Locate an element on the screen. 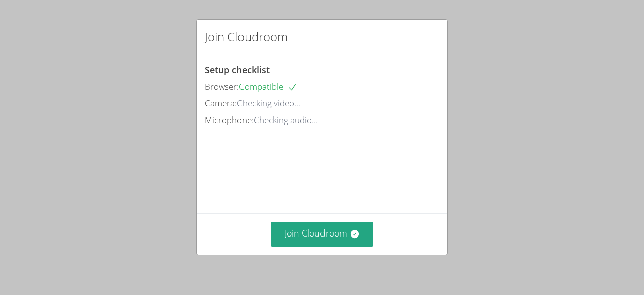 Image resolution: width=644 pixels, height=295 pixels. span: Microphone: is located at coordinates (229, 120).